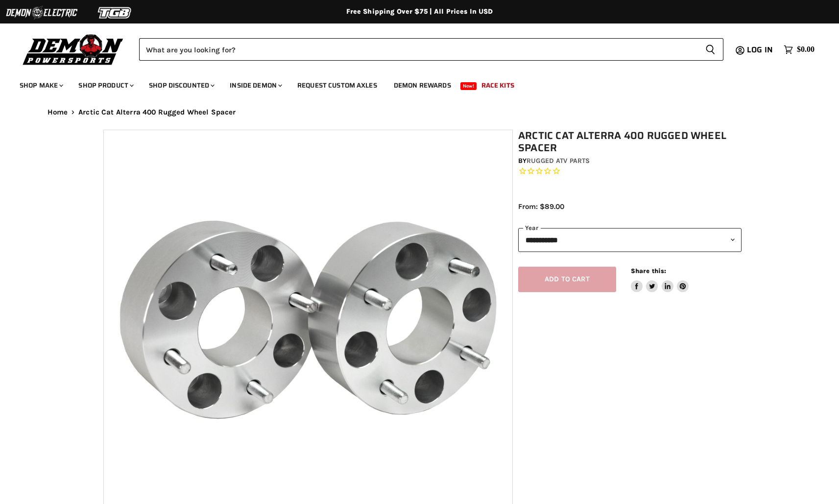 The width and height of the screenshot is (839, 504). Describe the element at coordinates (469, 86) in the screenshot. I see `span: New!` at that location.